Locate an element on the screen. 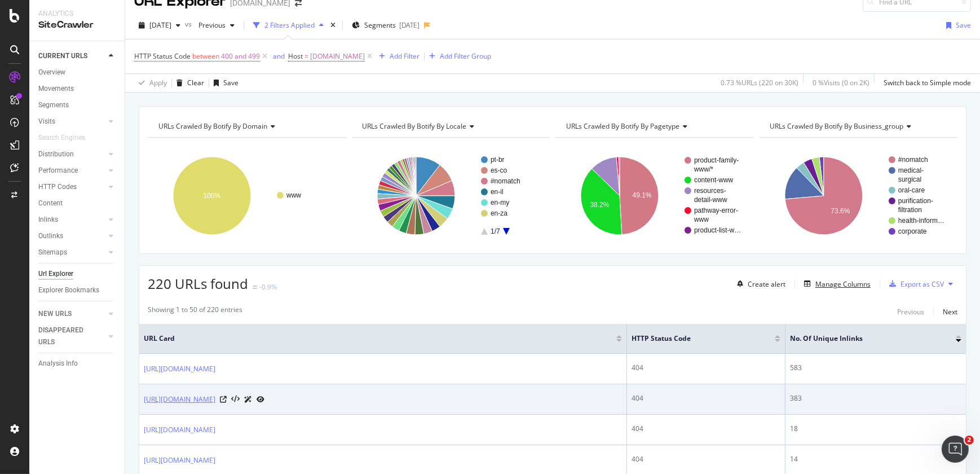  button: Apply is located at coordinates (151, 83).